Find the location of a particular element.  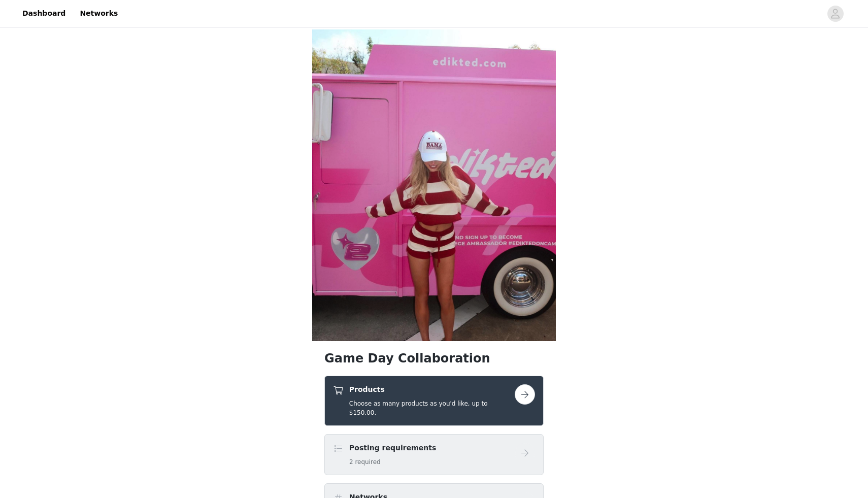

div: Products is located at coordinates (434, 401).